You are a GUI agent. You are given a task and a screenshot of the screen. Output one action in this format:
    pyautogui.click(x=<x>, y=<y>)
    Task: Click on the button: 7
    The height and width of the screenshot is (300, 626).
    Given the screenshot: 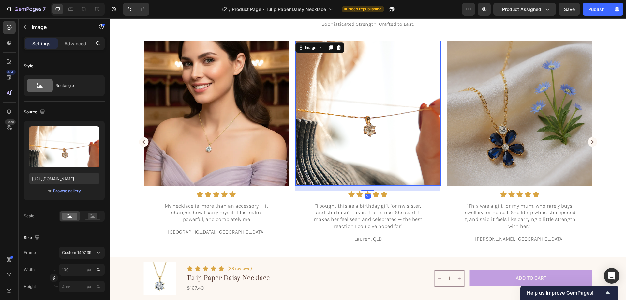 What is the action you would take?
    pyautogui.click(x=25, y=9)
    